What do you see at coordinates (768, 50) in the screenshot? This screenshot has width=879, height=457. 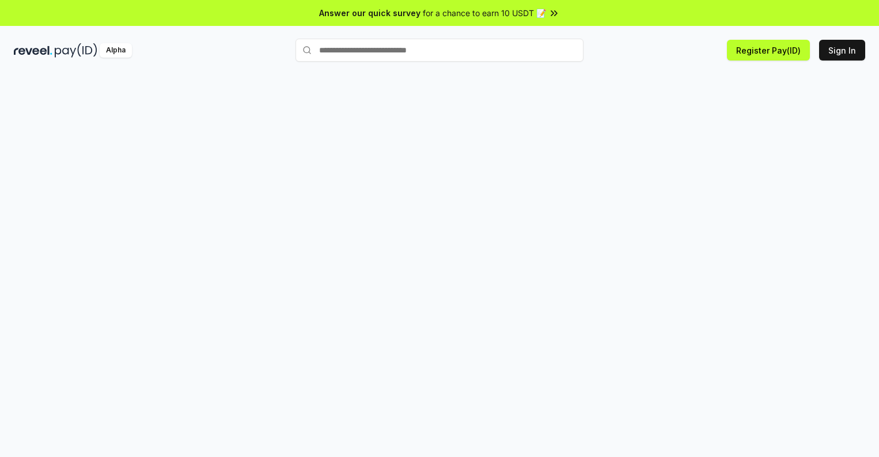 I see `button: Register Pay(ID)` at bounding box center [768, 50].